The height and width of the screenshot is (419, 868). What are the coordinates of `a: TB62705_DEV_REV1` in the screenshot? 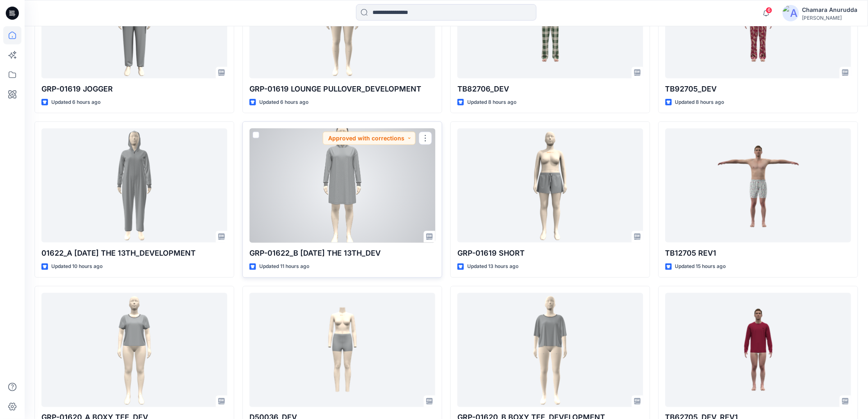 It's located at (758, 350).